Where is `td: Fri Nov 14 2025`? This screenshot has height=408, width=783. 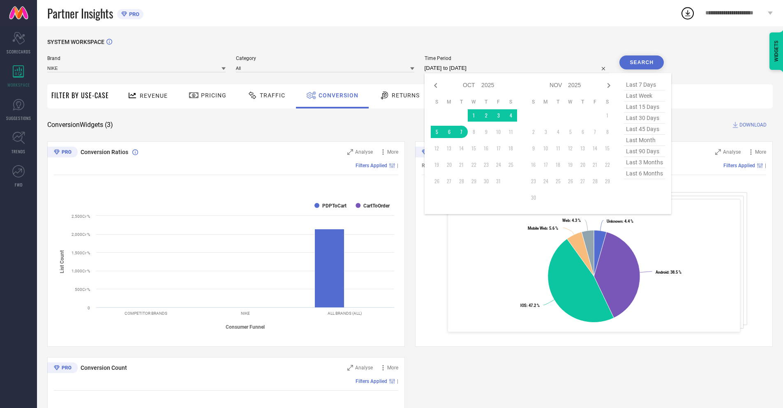 td: Fri Nov 14 2025 is located at coordinates (595, 148).